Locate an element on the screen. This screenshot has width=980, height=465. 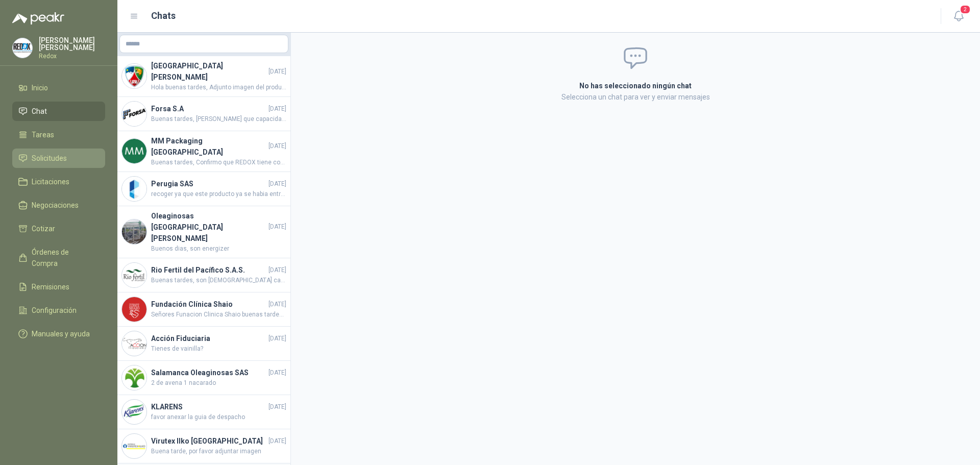
h4: Fundación Clínica Shaio is located at coordinates (209, 304).